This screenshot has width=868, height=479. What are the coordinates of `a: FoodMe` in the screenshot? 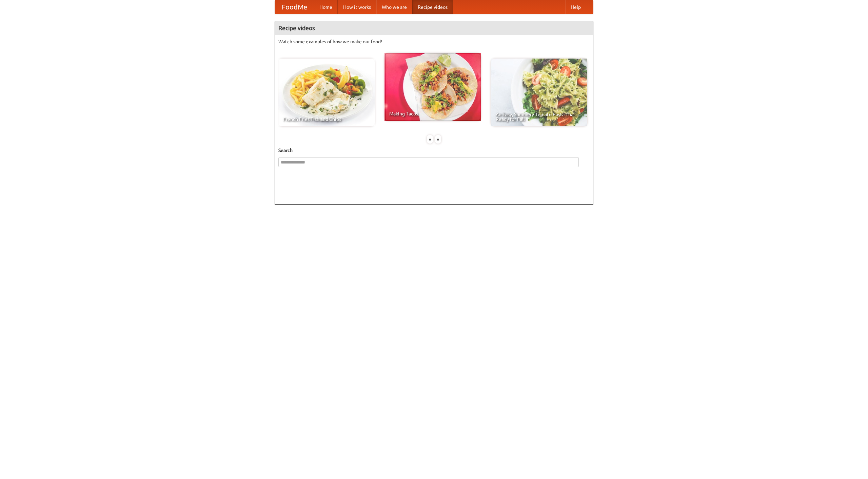 It's located at (295, 7).